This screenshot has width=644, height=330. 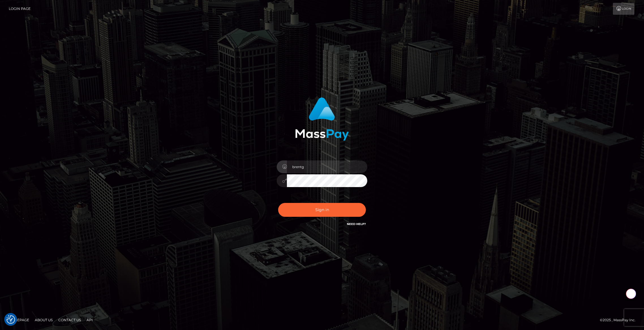 I want to click on a: About Us, so click(x=44, y=320).